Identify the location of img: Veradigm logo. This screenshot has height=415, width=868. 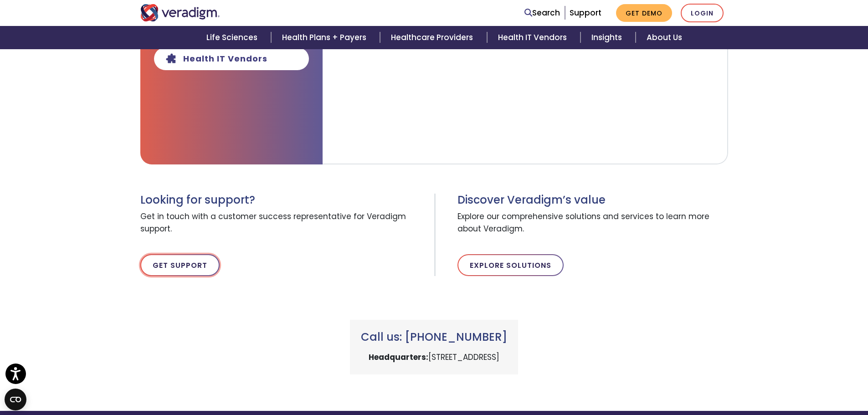
(180, 13).